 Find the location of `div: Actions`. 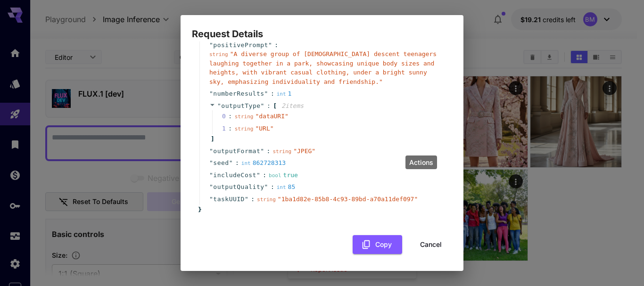

div: Actions is located at coordinates (421, 162).